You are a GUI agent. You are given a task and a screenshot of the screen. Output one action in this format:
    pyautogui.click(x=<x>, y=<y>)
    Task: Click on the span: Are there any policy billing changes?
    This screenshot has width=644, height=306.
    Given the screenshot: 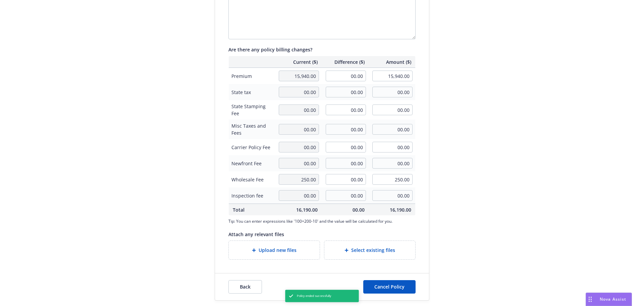 What is the action you would take?
    pyautogui.click(x=270, y=49)
    